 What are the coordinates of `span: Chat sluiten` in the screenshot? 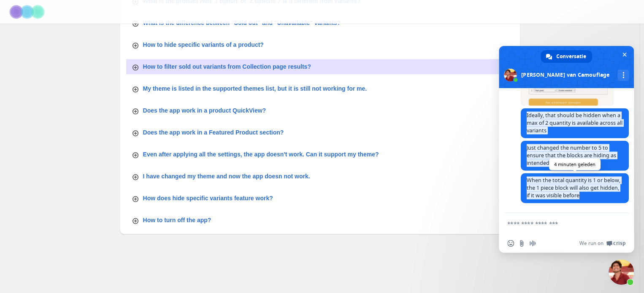 It's located at (624, 55).